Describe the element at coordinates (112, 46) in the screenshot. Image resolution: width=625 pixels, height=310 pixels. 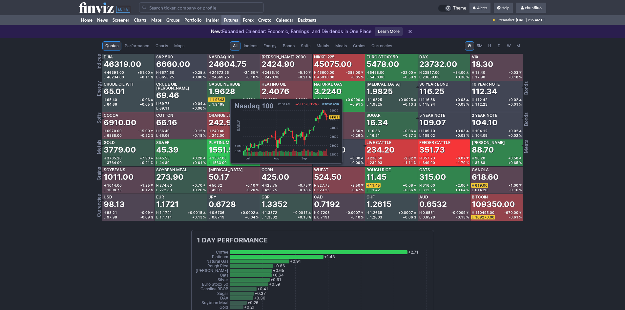
I see `span: Quotes` at that location.